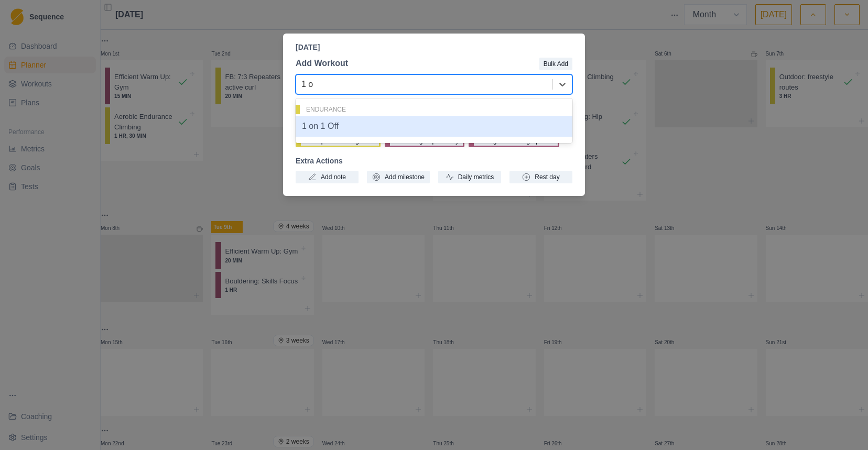  Describe the element at coordinates (434, 110) in the screenshot. I see `div: Endurance` at that location.